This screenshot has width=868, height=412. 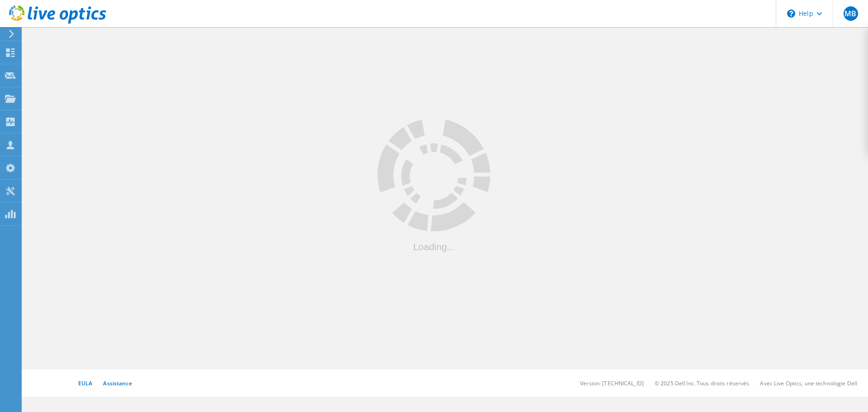 I want to click on svg: \n, so click(x=791, y=14).